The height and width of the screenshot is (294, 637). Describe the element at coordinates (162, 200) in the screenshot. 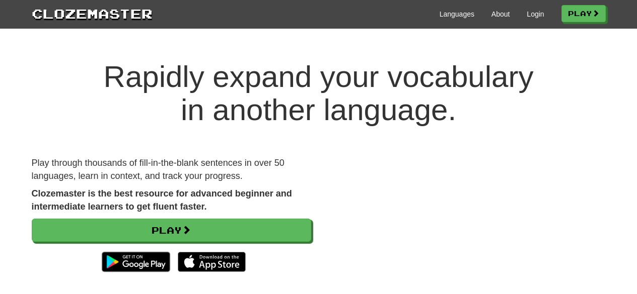

I see `strong: Clozemaster is the best resource for advanced beginner and intermediate learners to get fluent fa...` at that location.